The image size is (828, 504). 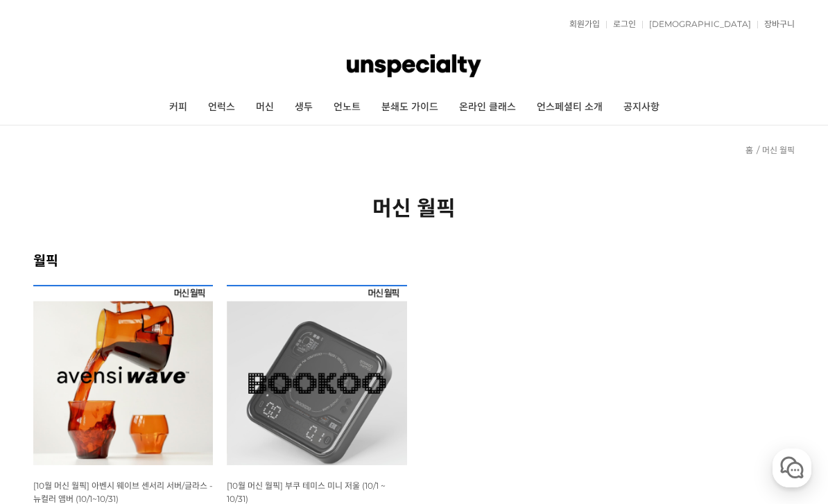 What do you see at coordinates (749, 150) in the screenshot?
I see `a: 홈` at bounding box center [749, 150].